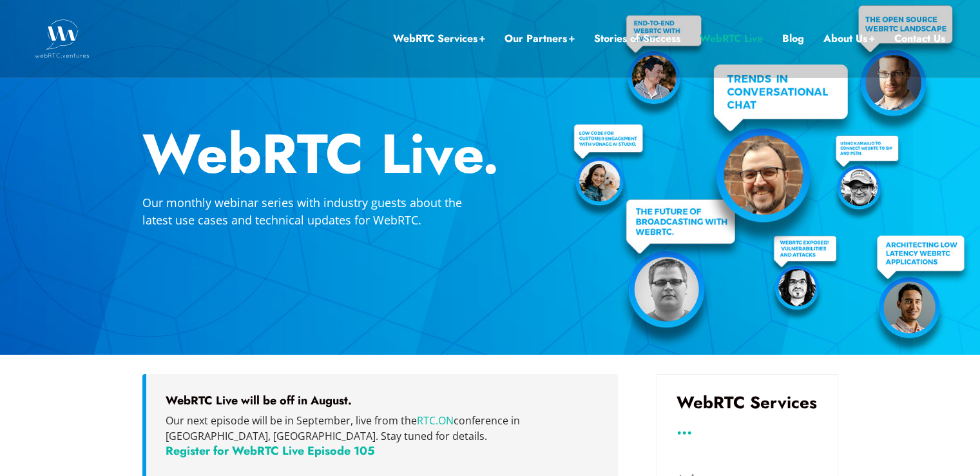 The image size is (980, 476). What do you see at coordinates (382, 400) in the screenshot?
I see `h5: WebRTC Live will be off in August.` at bounding box center [382, 400].